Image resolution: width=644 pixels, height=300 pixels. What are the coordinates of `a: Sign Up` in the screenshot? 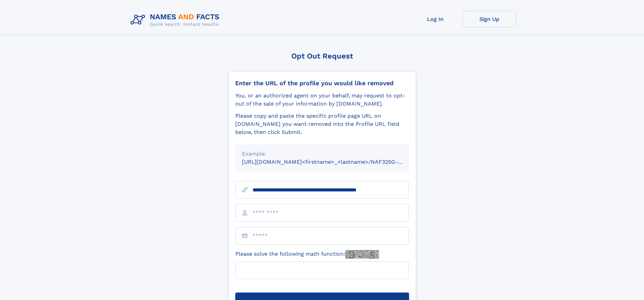 It's located at (490, 19).